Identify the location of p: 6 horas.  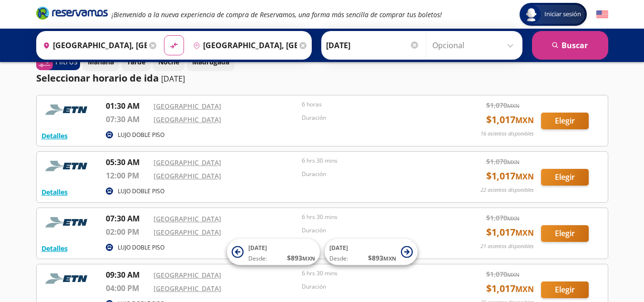
(373, 105).